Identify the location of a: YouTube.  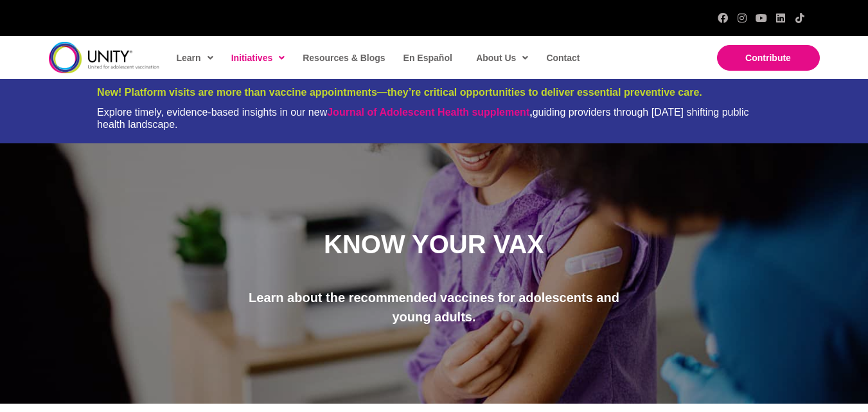
(761, 18).